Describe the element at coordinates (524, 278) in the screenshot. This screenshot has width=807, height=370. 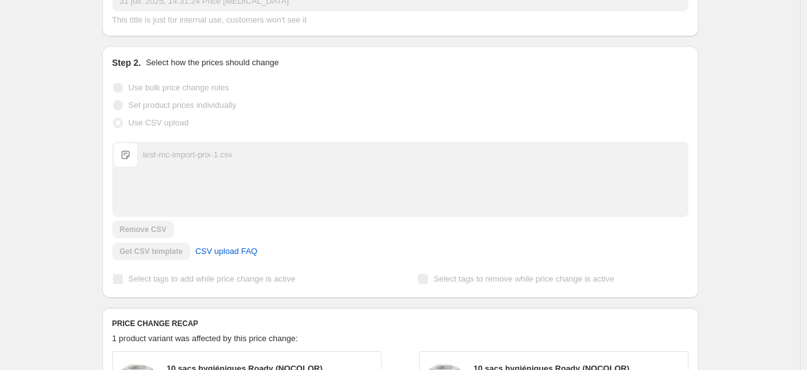
I see `span: Select tags to remove while price change is active` at that location.